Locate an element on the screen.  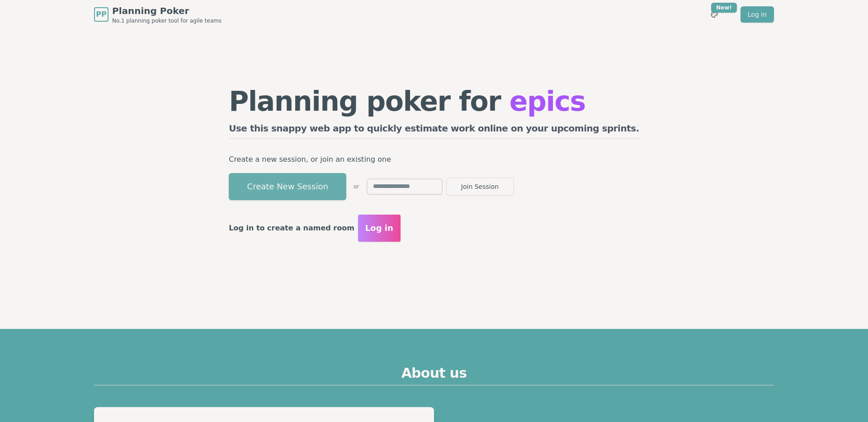
a: Log in is located at coordinates (757, 15).